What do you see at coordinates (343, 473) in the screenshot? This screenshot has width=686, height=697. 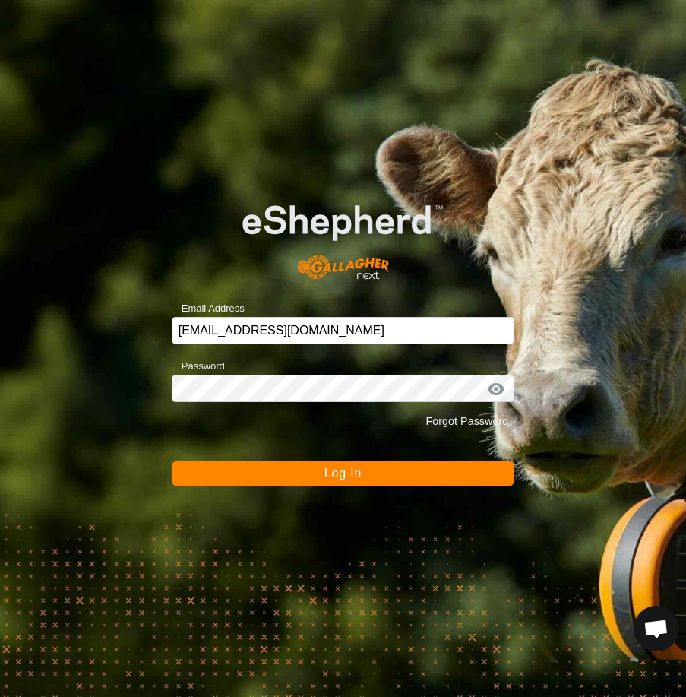 I see `span: Log In` at bounding box center [343, 473].